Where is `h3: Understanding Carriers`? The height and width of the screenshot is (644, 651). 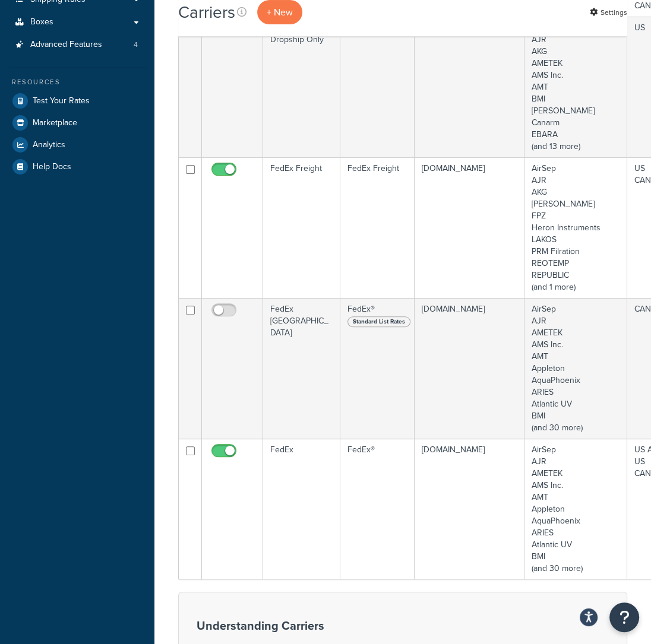 h3: Understanding Carriers is located at coordinates (345, 626).